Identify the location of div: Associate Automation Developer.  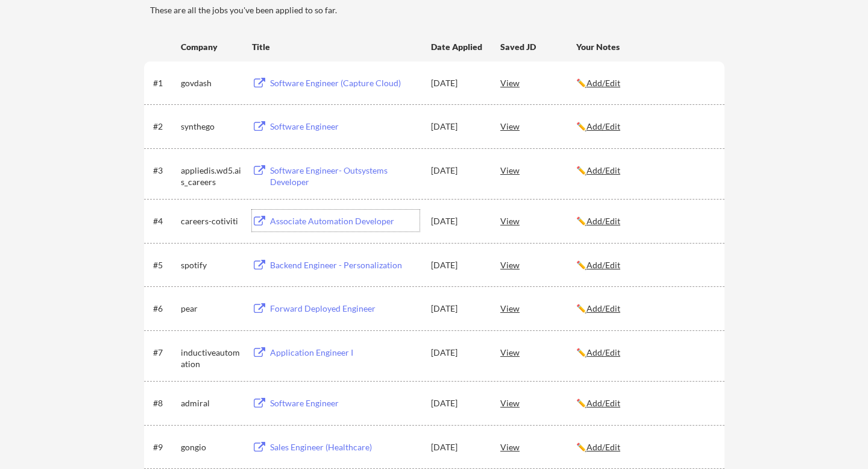
(345, 221).